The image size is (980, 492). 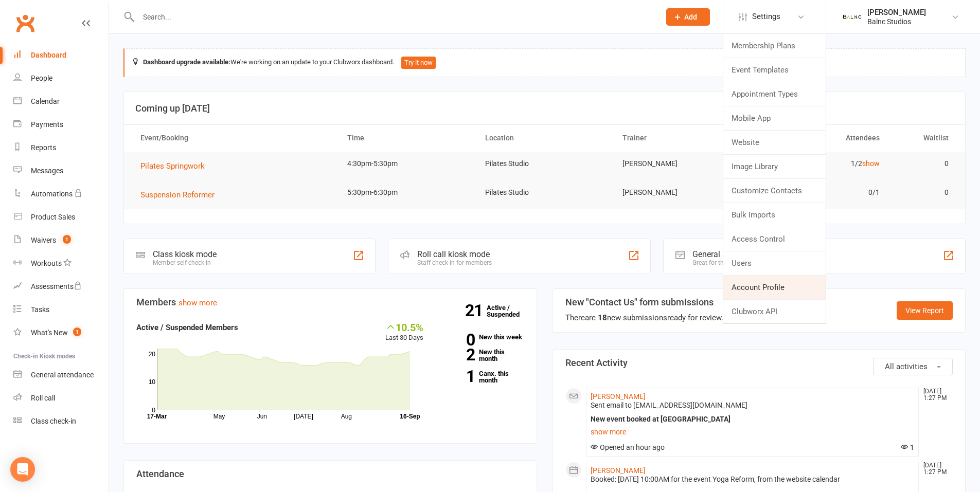 I want to click on a: Assessments, so click(x=61, y=286).